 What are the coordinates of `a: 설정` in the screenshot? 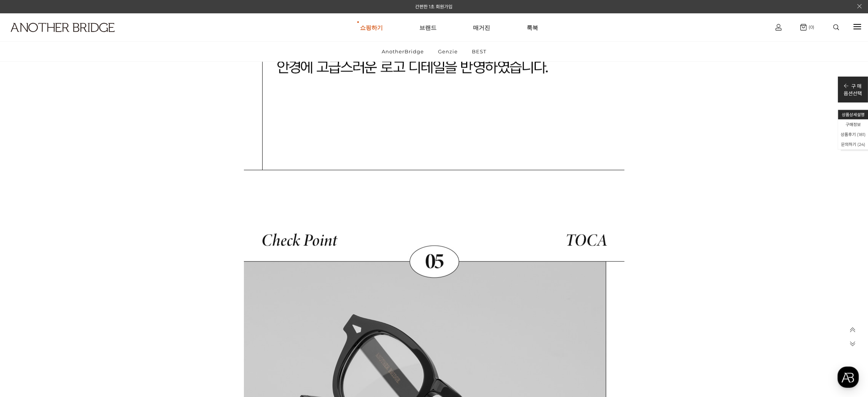 It's located at (122, 251).